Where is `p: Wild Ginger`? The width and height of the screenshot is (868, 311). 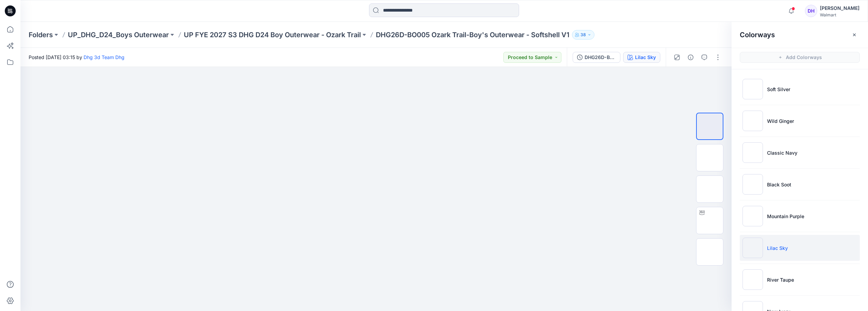
p: Wild Ginger is located at coordinates (780, 121).